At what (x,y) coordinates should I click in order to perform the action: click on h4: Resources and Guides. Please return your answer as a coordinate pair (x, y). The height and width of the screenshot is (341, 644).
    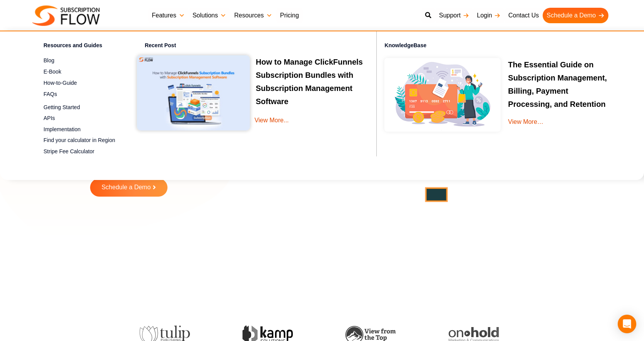
    Looking at the image, I should click on (81, 46).